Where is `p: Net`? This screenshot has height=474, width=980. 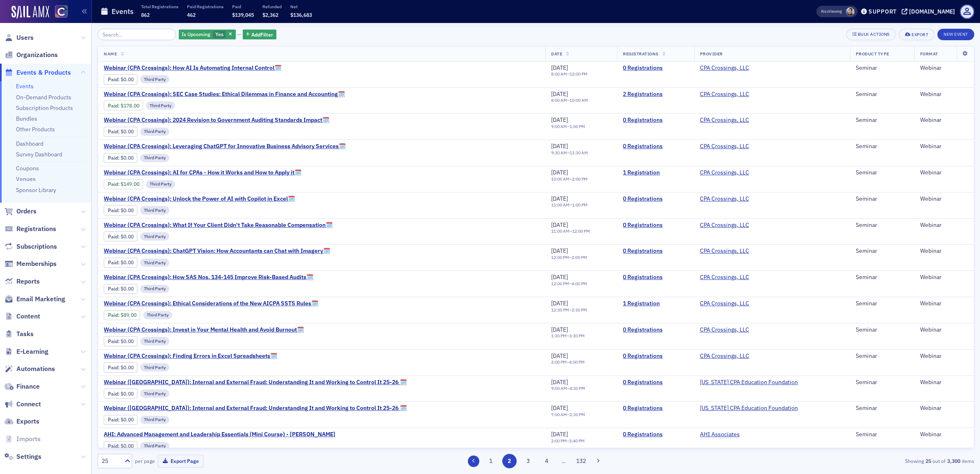
p: Net is located at coordinates (301, 7).